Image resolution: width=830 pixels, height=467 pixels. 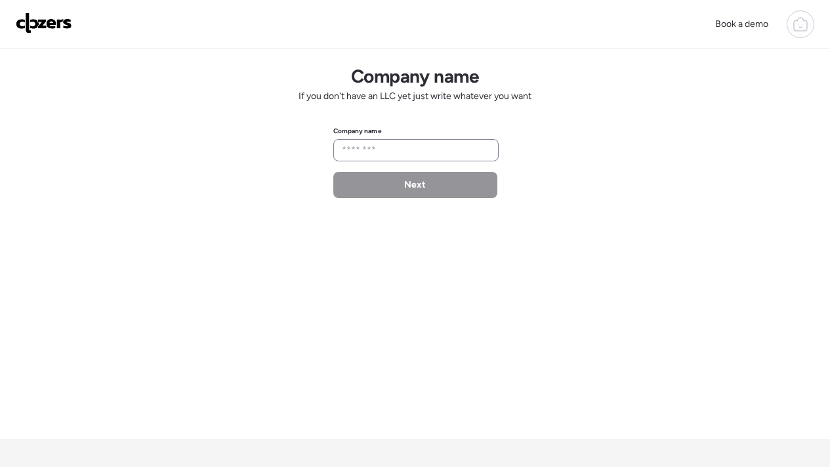 I want to click on h1: Company name, so click(x=415, y=76).